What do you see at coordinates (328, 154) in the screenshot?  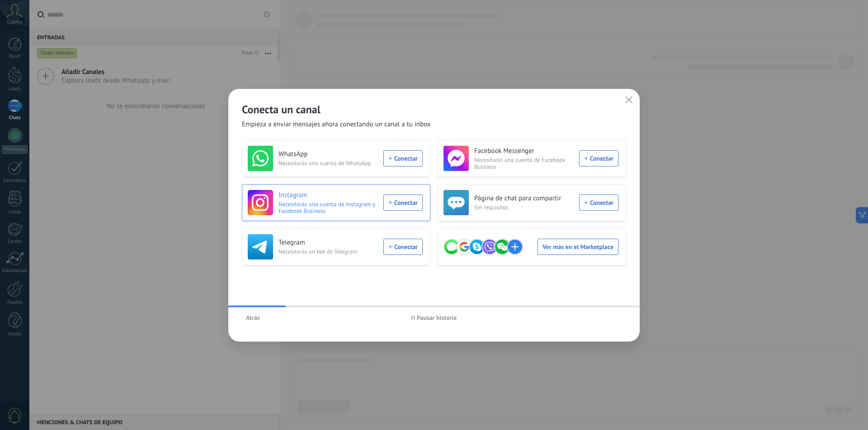 I see `h3: WhatsApp` at bounding box center [328, 154].